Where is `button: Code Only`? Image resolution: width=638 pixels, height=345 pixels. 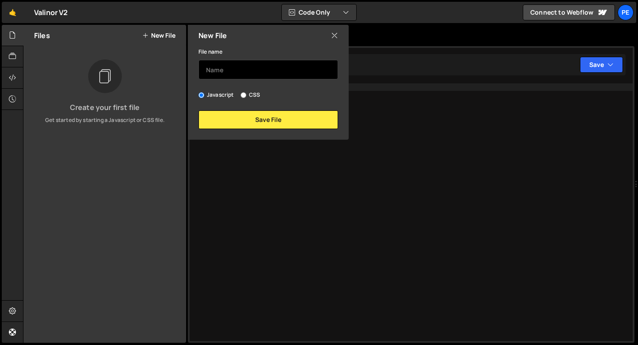 button: Code Only is located at coordinates (319, 12).